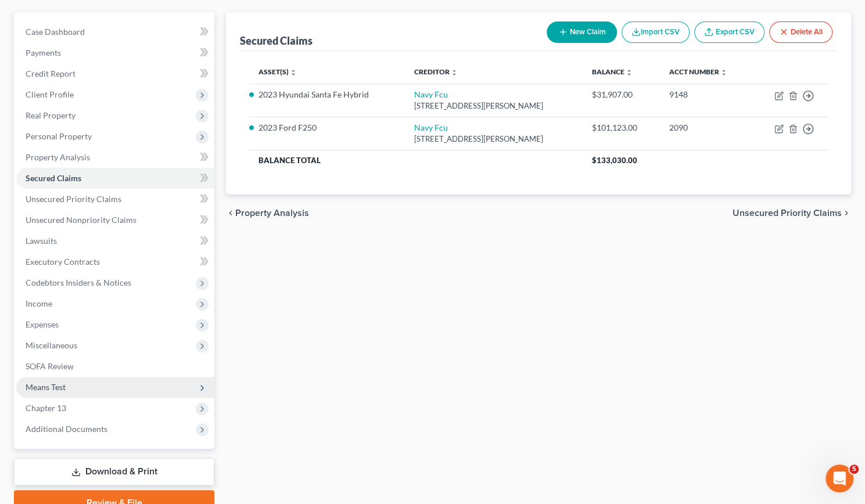 This screenshot has height=504, width=865. What do you see at coordinates (115, 199) in the screenshot?
I see `a: Unsecured Priority Claims` at bounding box center [115, 199].